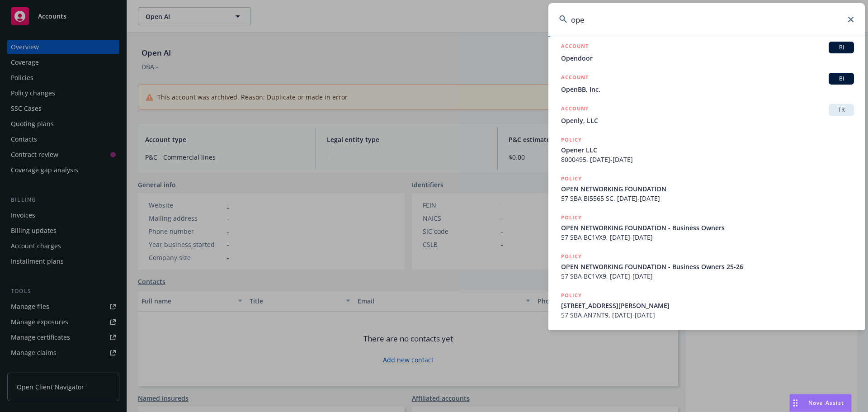 The width and height of the screenshot is (868, 412). Describe the element at coordinates (708, 188) in the screenshot. I see `span: OPEN NETWORKING FOUNDATION` at that location.